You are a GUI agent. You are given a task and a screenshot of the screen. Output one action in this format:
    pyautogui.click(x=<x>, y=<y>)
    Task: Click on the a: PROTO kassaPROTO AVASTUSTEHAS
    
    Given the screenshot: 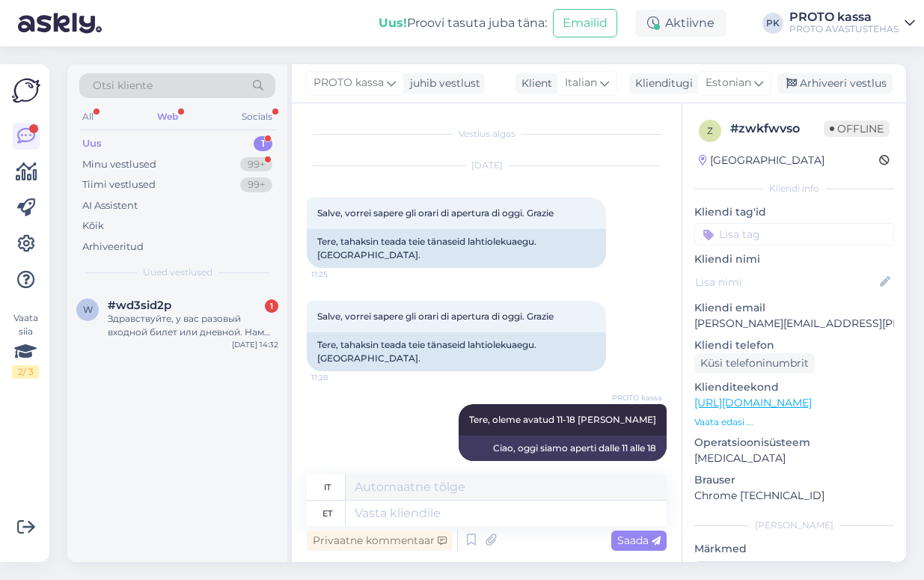 What is the action you would take?
    pyautogui.click(x=852, y=23)
    